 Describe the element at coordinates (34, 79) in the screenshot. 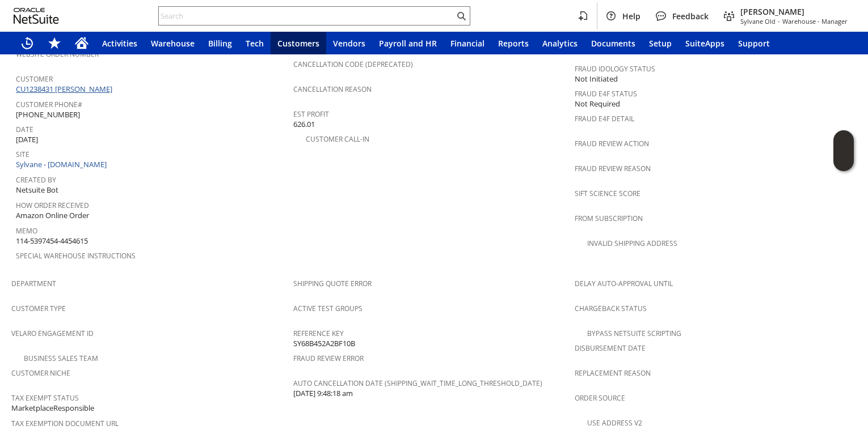

I see `a: Customer` at that location.